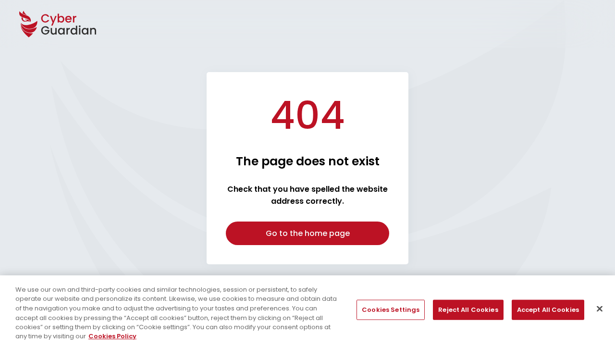  What do you see at coordinates (177, 313) in the screenshot?
I see `div: We use our own and third-party cookies and similar technologies, session or persistent, to safely...` at bounding box center [177, 313].